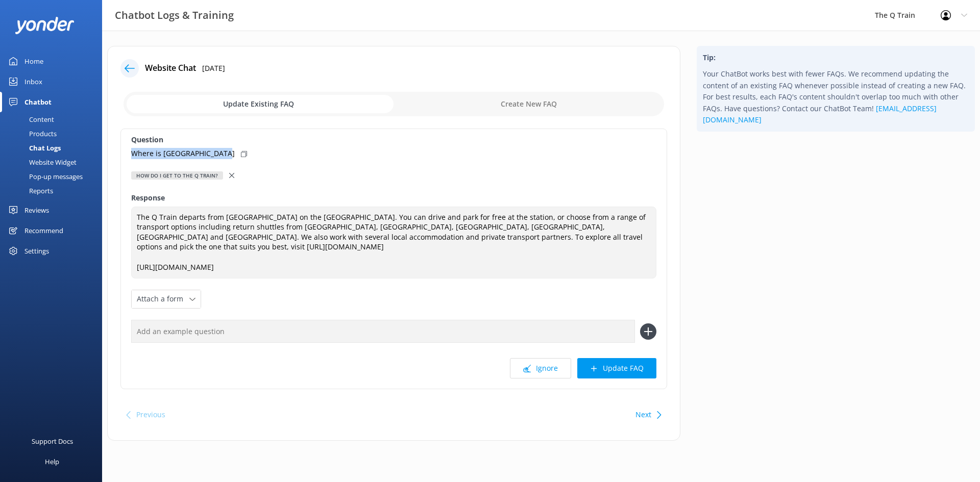 The height and width of the screenshot is (482, 980). I want to click on div: Products, so click(31, 133).